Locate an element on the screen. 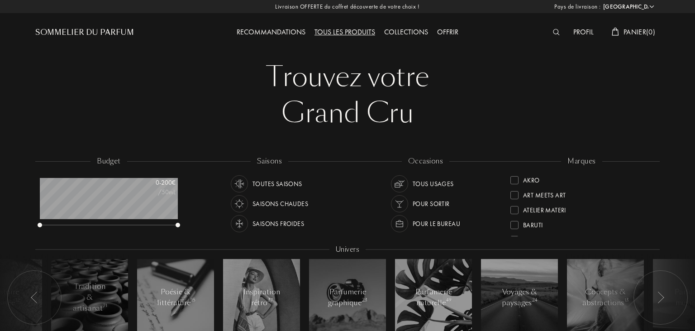 Image resolution: width=695 pixels, height=331 pixels. div: Sommelier du Parfum is located at coordinates (85, 33).